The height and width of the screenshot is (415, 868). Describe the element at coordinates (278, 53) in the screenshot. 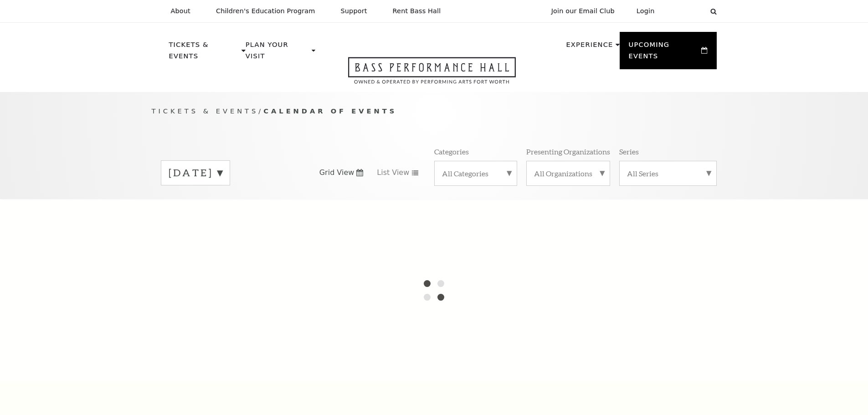

I see `p: Plan Your Visit` at that location.